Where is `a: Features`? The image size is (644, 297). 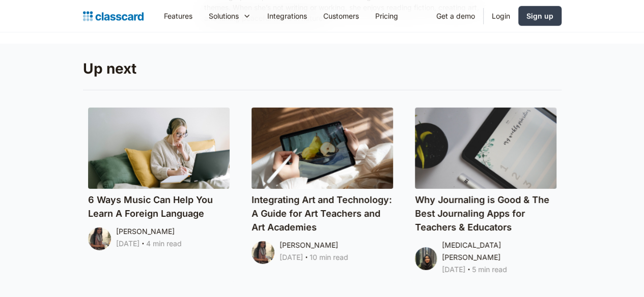 a: Features is located at coordinates (178, 16).